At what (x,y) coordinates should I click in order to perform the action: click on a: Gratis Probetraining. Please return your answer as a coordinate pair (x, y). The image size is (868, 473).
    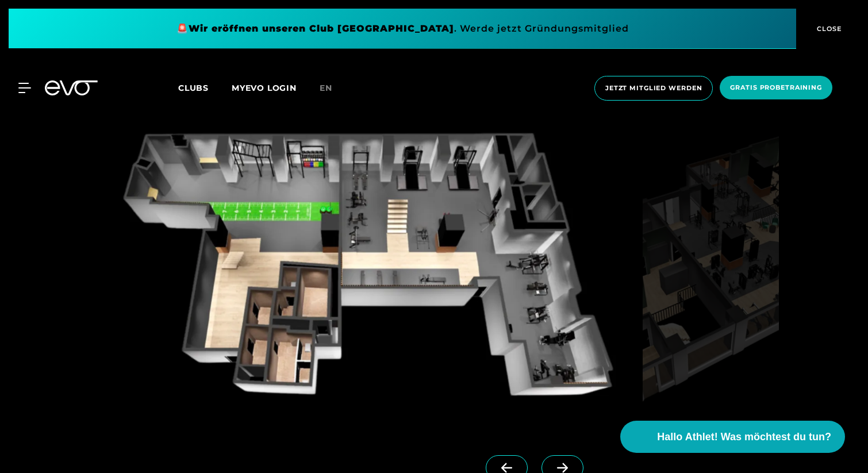
    Looking at the image, I should click on (776, 88).